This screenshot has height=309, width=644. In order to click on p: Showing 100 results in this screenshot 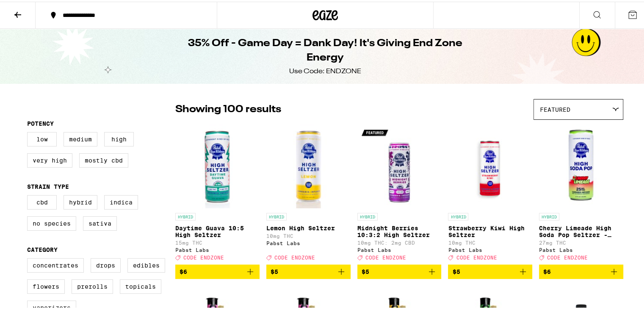, I will do `click(228, 108)`.